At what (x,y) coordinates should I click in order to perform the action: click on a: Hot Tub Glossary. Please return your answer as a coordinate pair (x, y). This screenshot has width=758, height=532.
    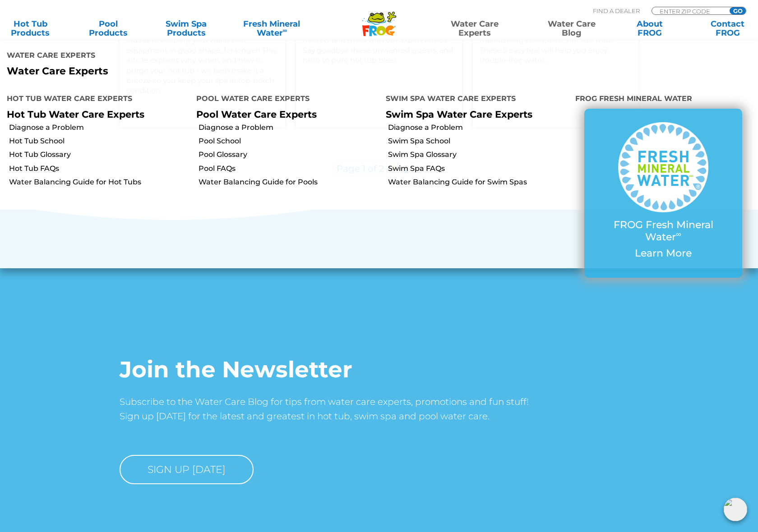
    Looking at the image, I should click on (99, 155).